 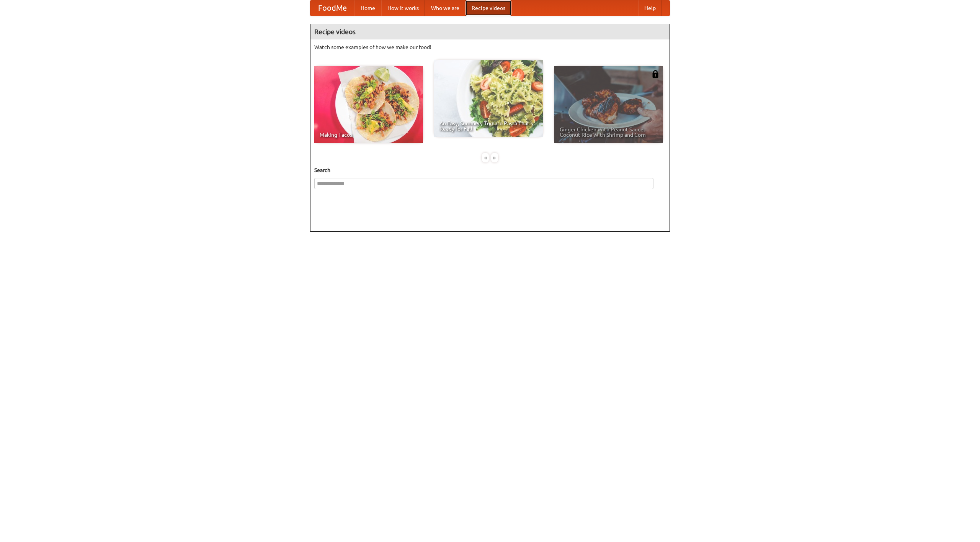 I want to click on h4: Recipe videos, so click(x=490, y=31).